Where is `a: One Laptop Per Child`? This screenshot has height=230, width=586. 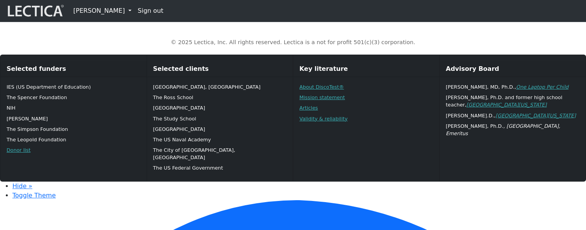 a: One Laptop Per Child is located at coordinates (542, 87).